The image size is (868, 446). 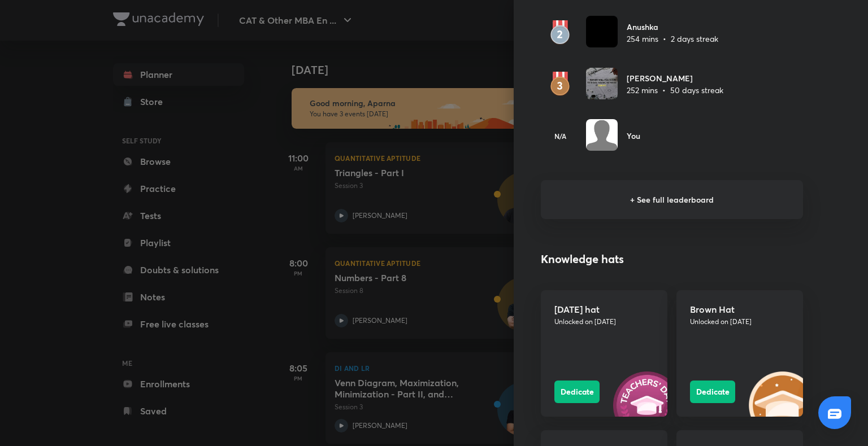 I want to click on img: rank2.svg, so click(x=560, y=33).